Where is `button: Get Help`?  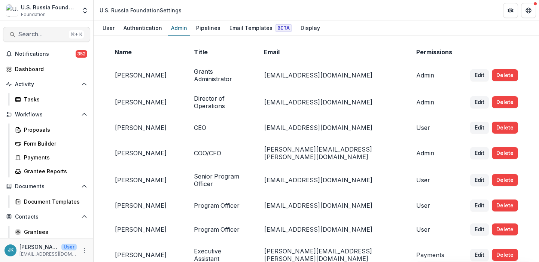
button: Get Help is located at coordinates (529, 10).